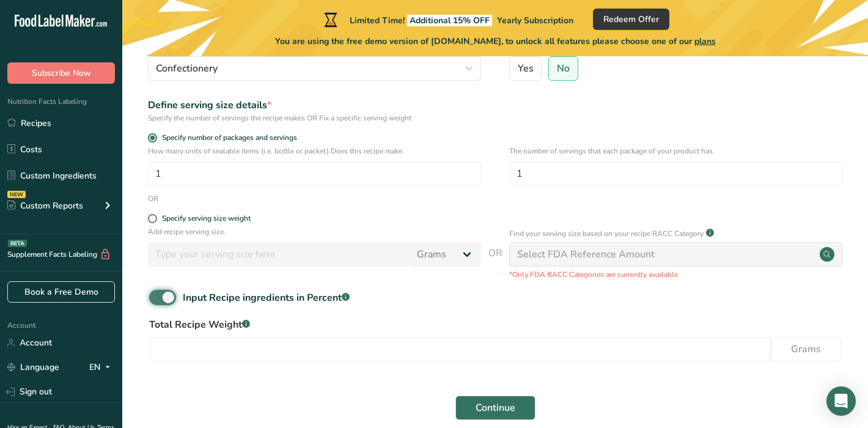 The height and width of the screenshot is (428, 868). I want to click on button: Continue, so click(495, 407).